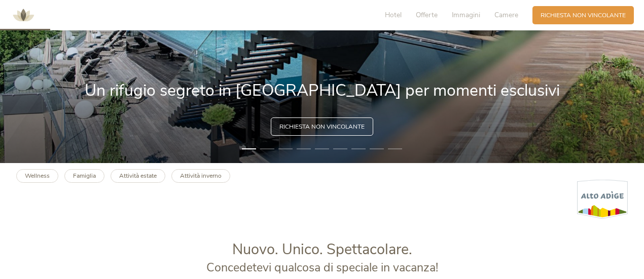 This screenshot has width=644, height=279. What do you see at coordinates (602, 199) in the screenshot?
I see `img: Alto Adige` at bounding box center [602, 199].